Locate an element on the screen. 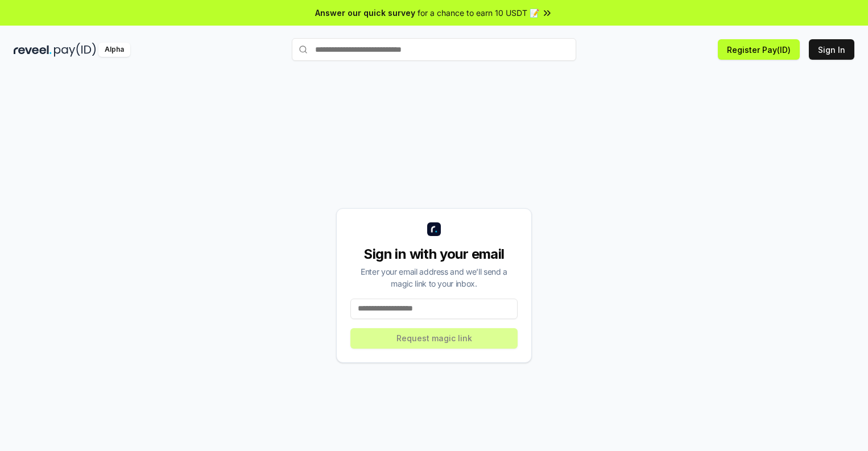 The image size is (868, 451). span: for a chance to earn 10 USDT 📝 is located at coordinates (479, 13).